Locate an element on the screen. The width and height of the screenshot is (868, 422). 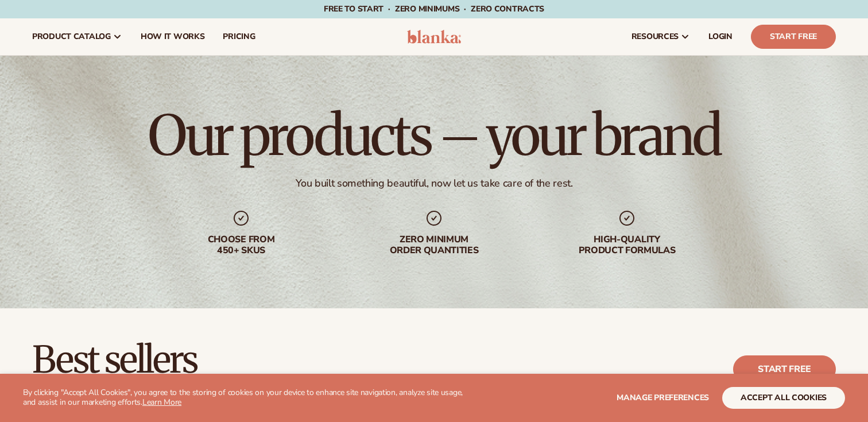
a: Start free is located at coordinates (784, 369).